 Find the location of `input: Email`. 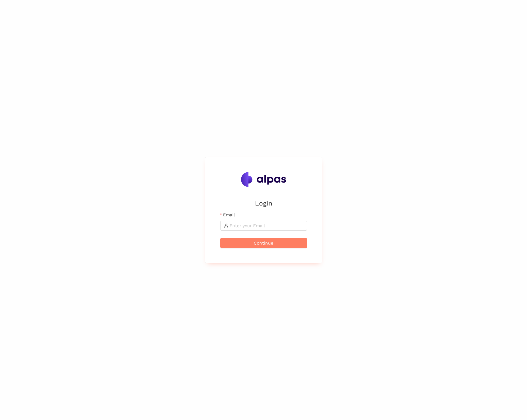

input: Email is located at coordinates (267, 226).